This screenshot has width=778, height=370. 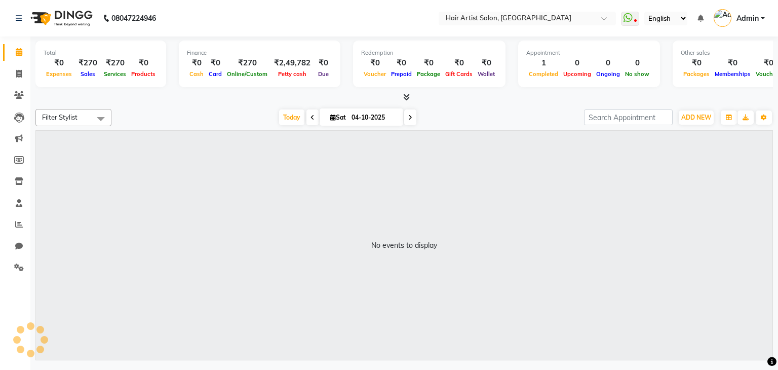 What do you see at coordinates (696, 118) in the screenshot?
I see `button: ADD NEW` at bounding box center [696, 118].